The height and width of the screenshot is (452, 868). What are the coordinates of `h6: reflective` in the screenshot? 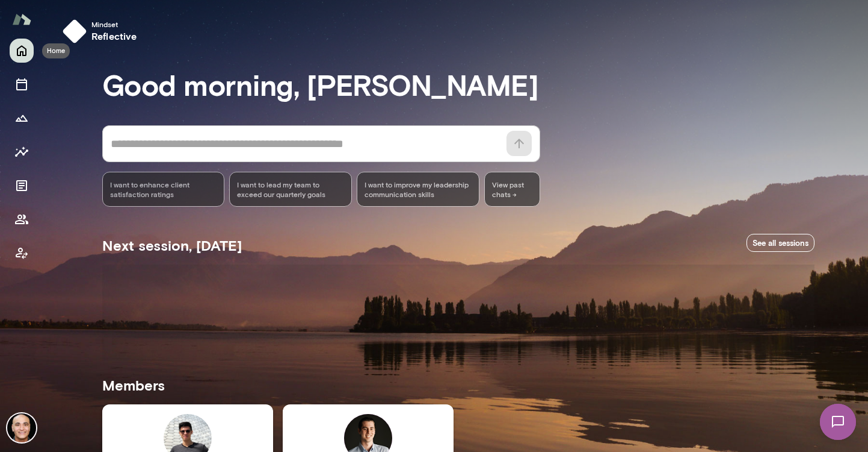 It's located at (114, 36).